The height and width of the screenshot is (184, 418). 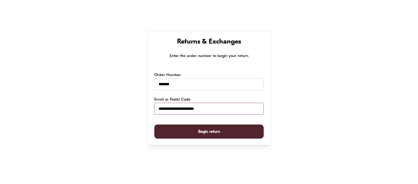 What do you see at coordinates (209, 42) in the screenshot?
I see `h1: Returns & Exchanges` at bounding box center [209, 42].